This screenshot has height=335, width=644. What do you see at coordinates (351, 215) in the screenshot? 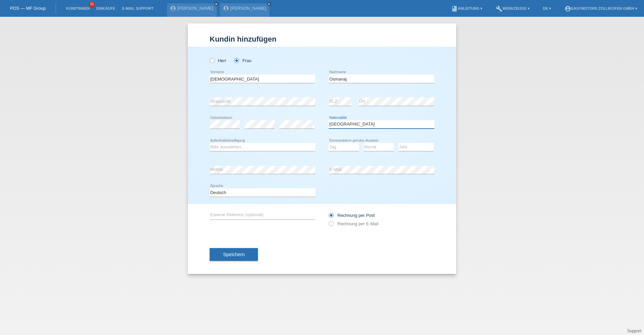
I see `label: Rechnung per Post` at bounding box center [351, 215].